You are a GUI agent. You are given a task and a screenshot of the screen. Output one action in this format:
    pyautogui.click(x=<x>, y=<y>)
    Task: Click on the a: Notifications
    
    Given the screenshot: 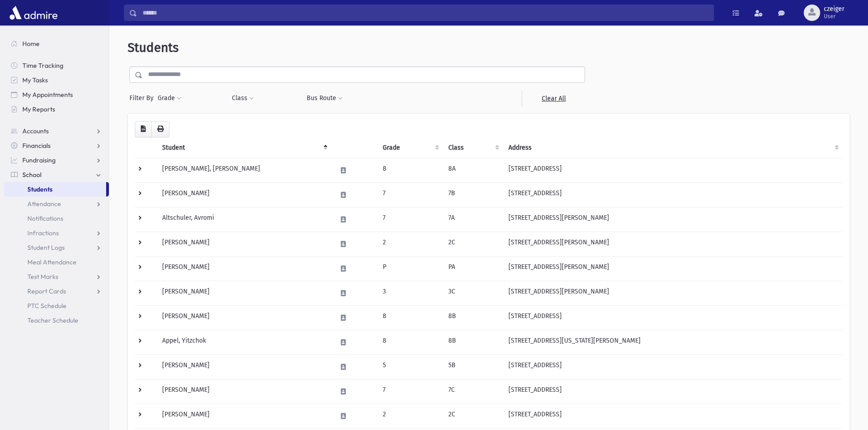 What is the action you would take?
    pyautogui.click(x=56, y=219)
    